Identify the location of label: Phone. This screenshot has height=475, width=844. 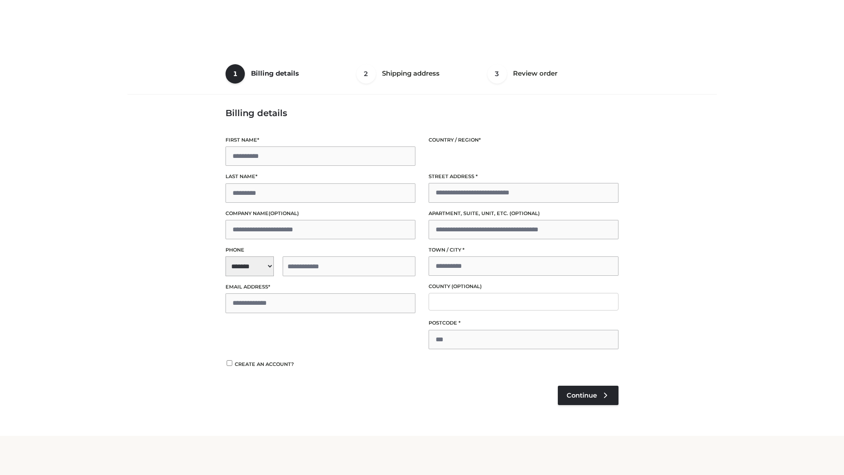
(320, 250).